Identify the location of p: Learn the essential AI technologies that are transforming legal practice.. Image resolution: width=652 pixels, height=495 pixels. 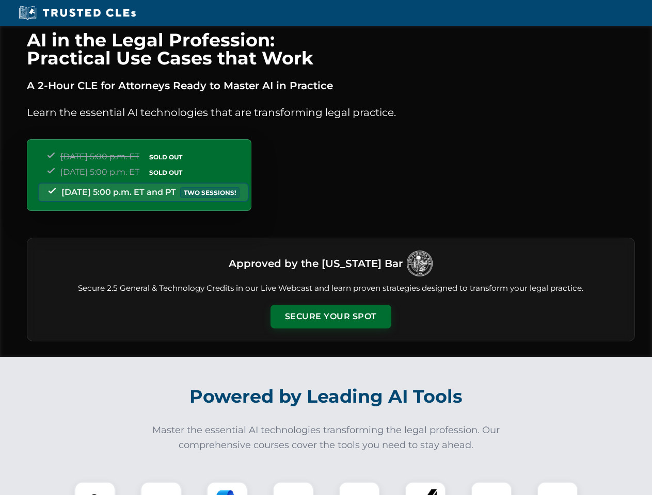
(331, 113).